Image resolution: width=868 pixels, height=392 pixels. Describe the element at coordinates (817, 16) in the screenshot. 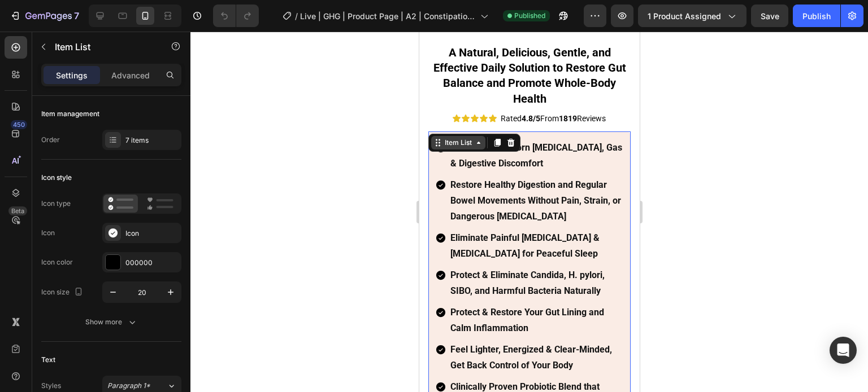

I see `div: Publish` at that location.